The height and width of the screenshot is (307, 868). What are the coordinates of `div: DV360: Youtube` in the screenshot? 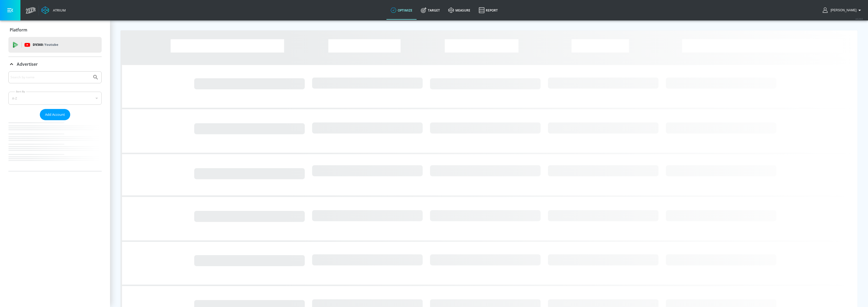 It's located at (55, 45).